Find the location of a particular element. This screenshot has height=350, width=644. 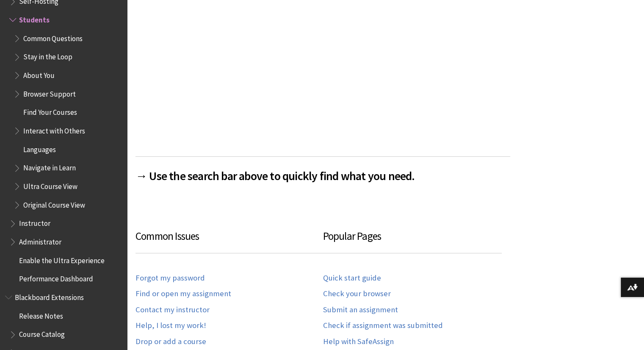

span: Interact with Others is located at coordinates (54, 129).